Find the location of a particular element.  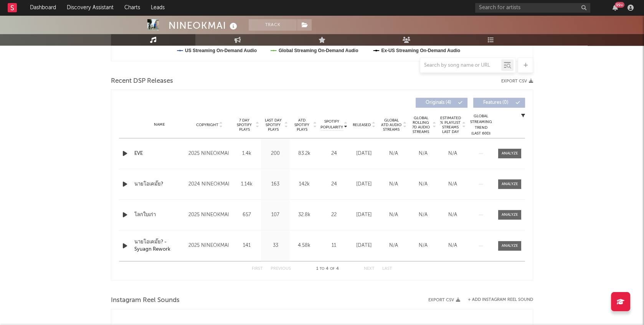

span: Originals ( 4 ) is located at coordinates (439, 103).